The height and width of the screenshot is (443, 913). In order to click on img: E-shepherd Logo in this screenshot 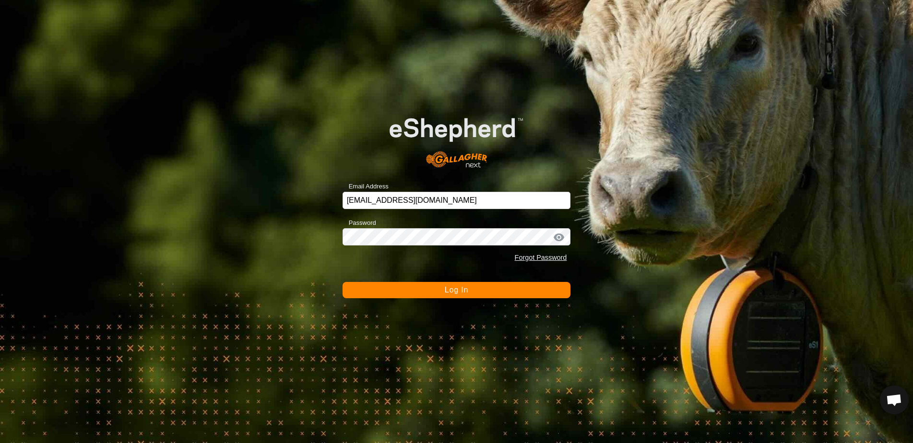, I will do `click(456, 138)`.